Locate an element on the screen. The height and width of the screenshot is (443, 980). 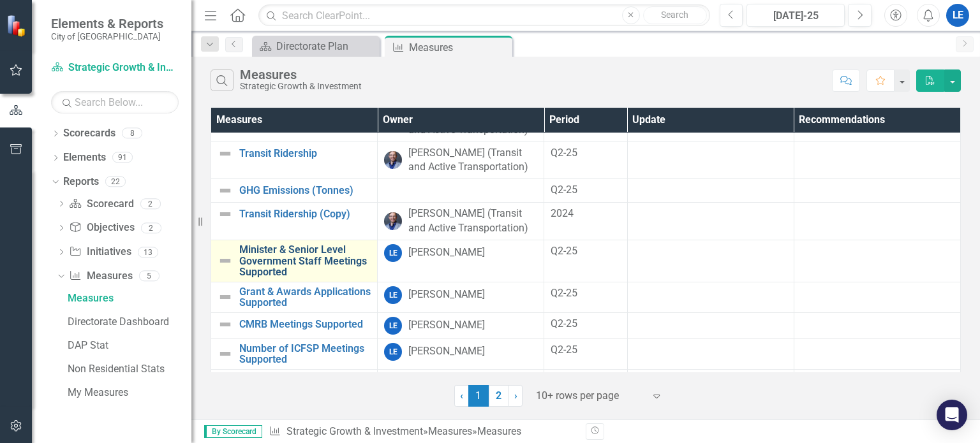
input: Search Below... is located at coordinates (115, 102).